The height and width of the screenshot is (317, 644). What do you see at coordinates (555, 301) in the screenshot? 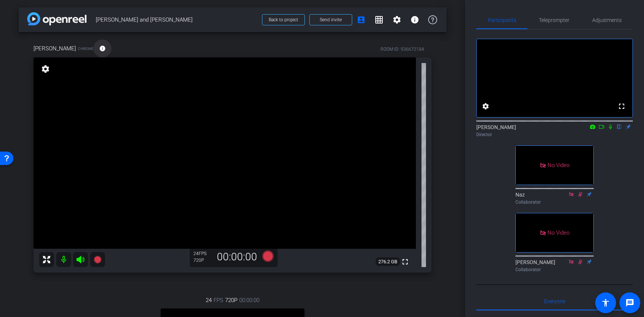
I see `span: Everyone` at bounding box center [555, 301].